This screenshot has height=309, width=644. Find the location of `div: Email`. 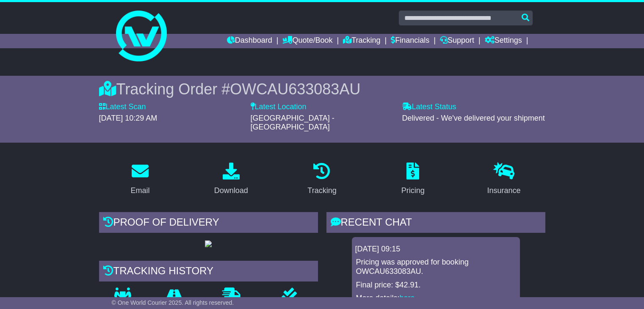

div: Email is located at coordinates (140, 191).